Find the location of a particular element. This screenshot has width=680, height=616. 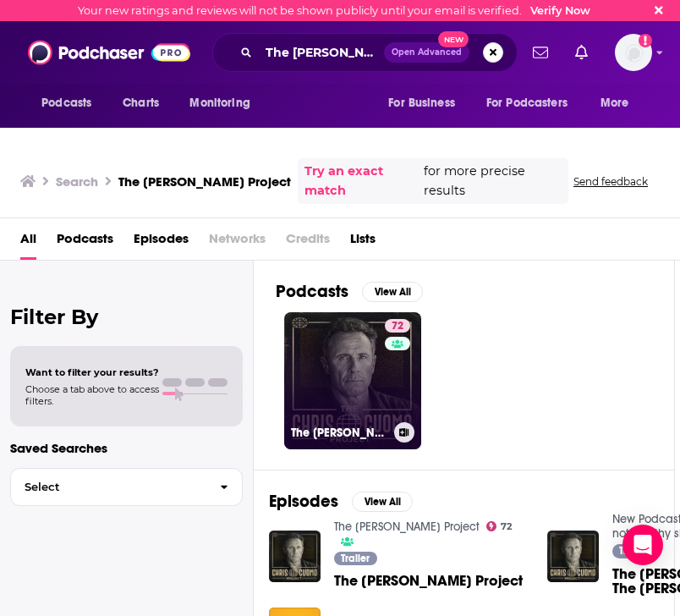

span: Episodes is located at coordinates (161, 242).